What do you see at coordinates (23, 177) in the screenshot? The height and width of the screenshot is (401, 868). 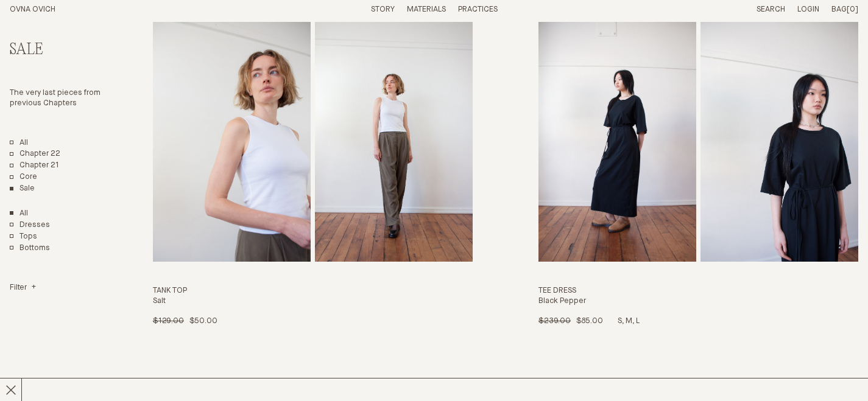 I see `a: Core` at bounding box center [23, 177].